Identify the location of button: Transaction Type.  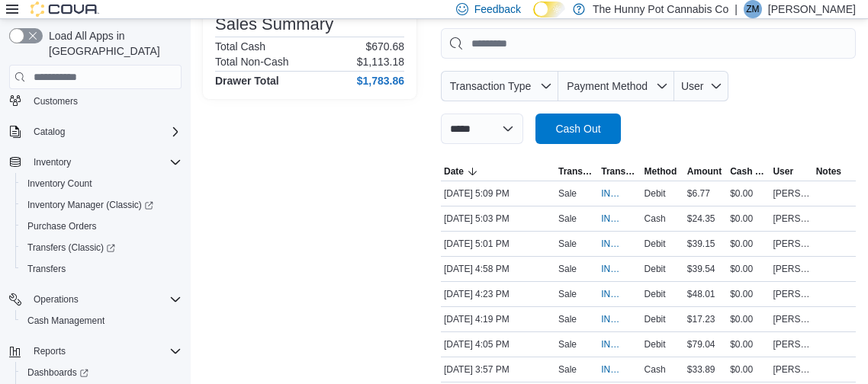
(500, 86).